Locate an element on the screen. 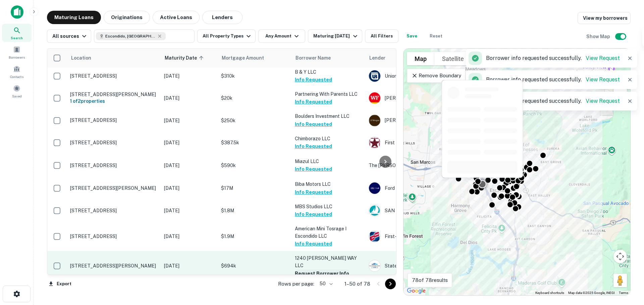 The image size is (644, 305). th: Location is located at coordinates (114, 58).